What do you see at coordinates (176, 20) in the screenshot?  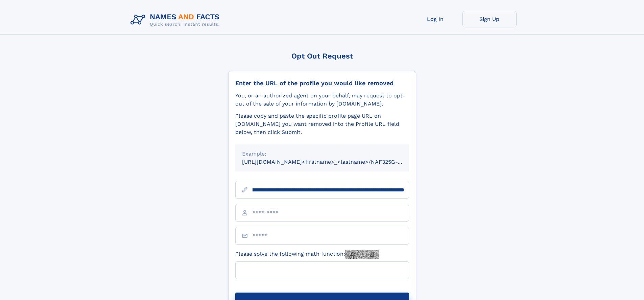 I see `img: Logo Names and Facts` at bounding box center [176, 20].